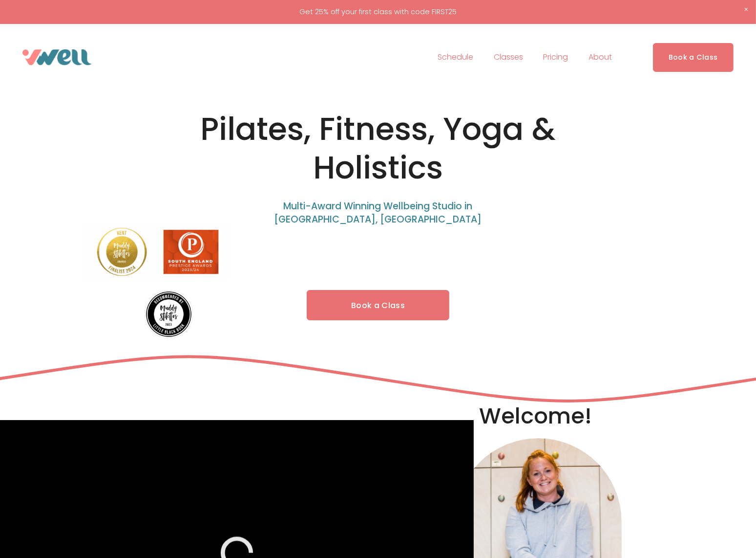 This screenshot has height=558, width=756. I want to click on a: Pricing, so click(556, 57).